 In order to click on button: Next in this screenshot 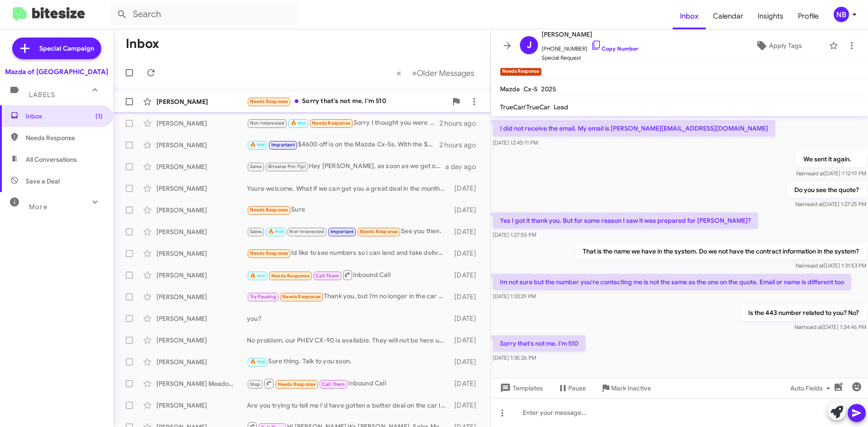, I will do `click(443, 73)`.